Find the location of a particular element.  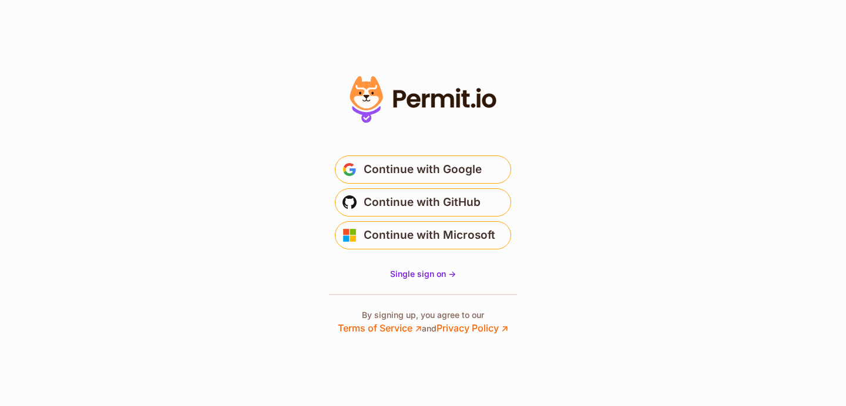

button: Continue with GitHub is located at coordinates (423, 203).